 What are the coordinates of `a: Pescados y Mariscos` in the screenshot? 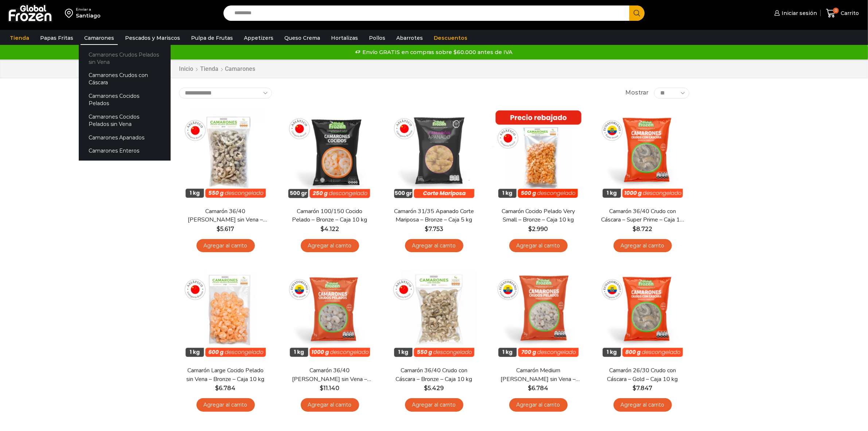 It's located at (152, 38).